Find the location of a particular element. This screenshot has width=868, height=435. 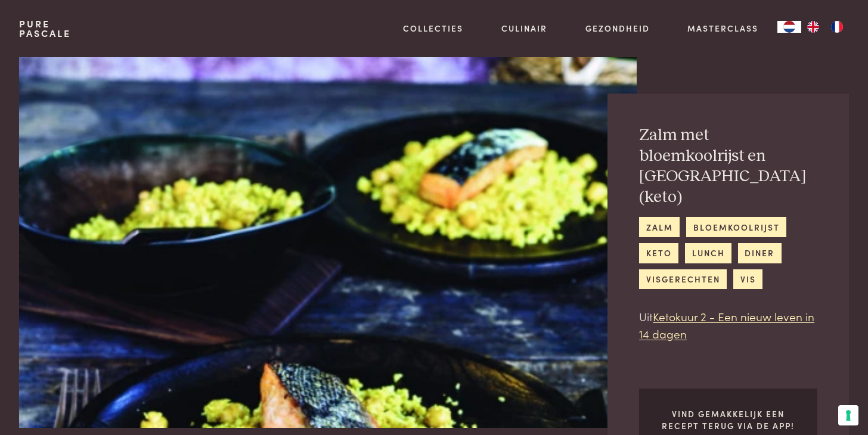

a: PurePascale is located at coordinates (45, 29).